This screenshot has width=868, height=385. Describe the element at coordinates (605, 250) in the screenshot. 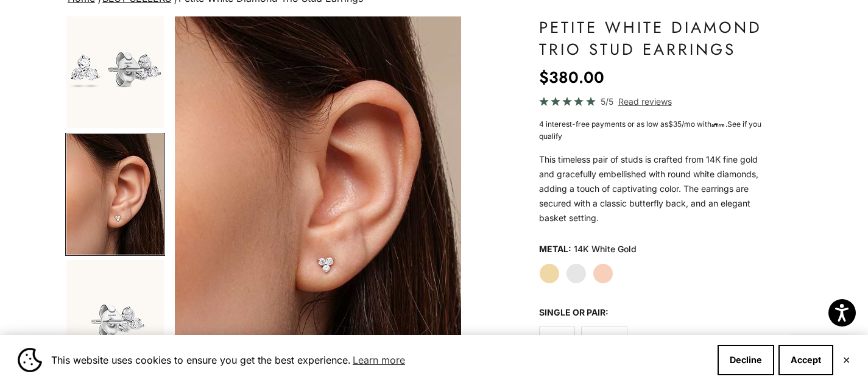

I see `variant-option-value: 14K White Gold` at that location.